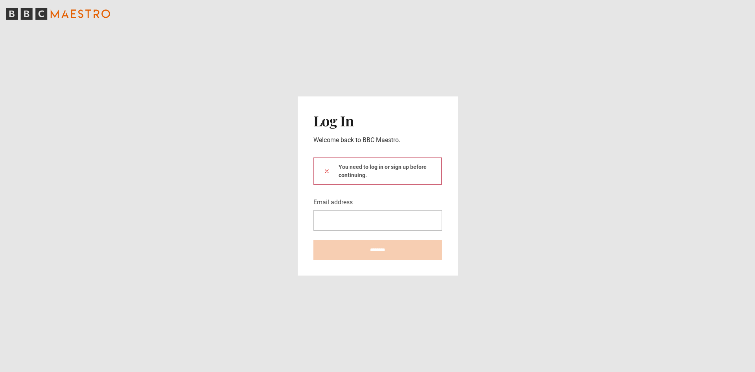 The image size is (755, 372). Describe the element at coordinates (378, 140) in the screenshot. I see `p: Welcome back to BBC Maestro.` at that location.